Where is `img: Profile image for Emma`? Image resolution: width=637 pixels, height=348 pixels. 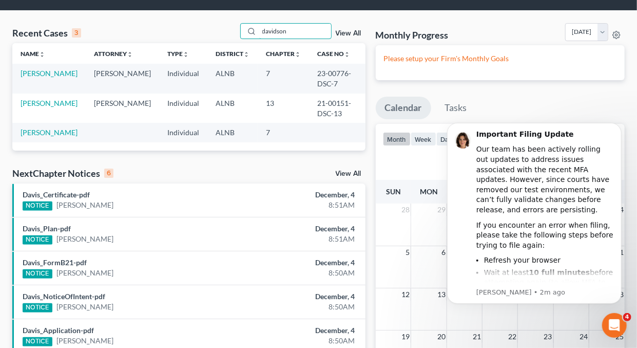
img: Profile image for Emma is located at coordinates (31, 30).